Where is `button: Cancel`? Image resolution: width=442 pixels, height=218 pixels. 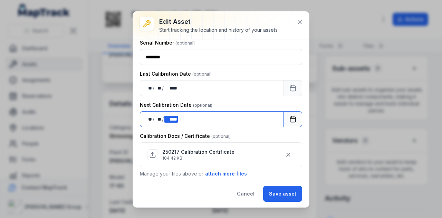
button: Cancel is located at coordinates (246, 194).